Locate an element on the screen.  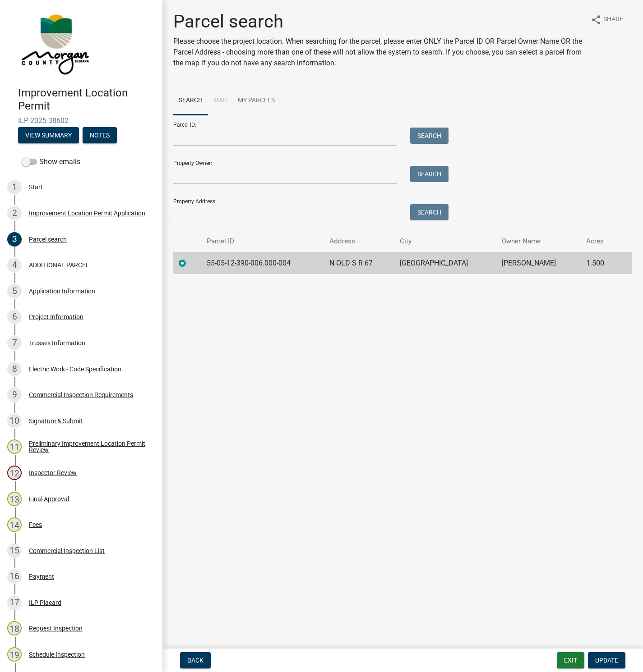
h4: Improvement Location Permit is located at coordinates (87, 100).